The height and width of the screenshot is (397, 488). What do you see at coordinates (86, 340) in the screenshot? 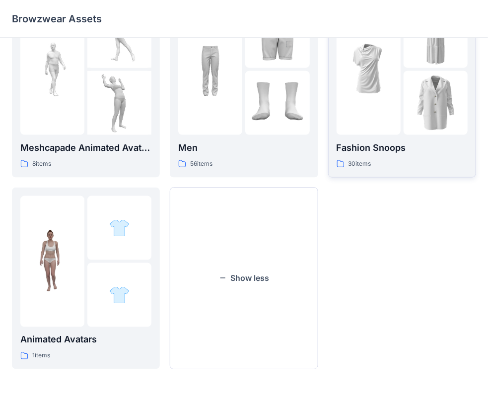
I see `p: Animated Avatars` at bounding box center [86, 340].